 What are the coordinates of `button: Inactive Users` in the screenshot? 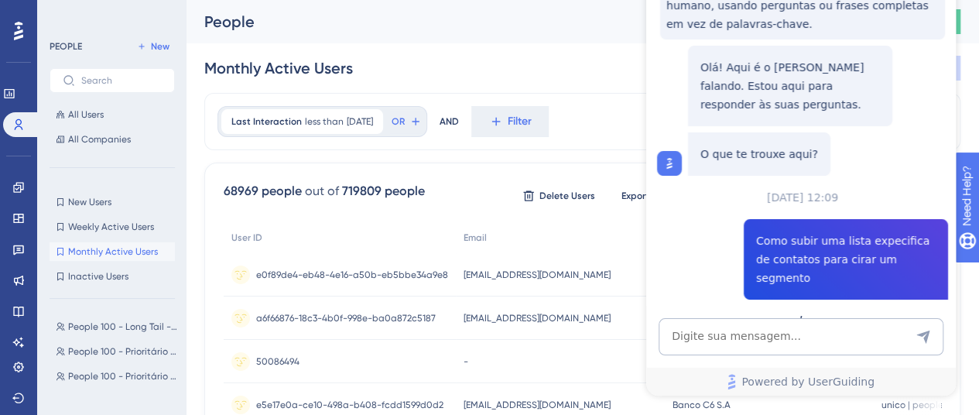 It's located at (112, 276).